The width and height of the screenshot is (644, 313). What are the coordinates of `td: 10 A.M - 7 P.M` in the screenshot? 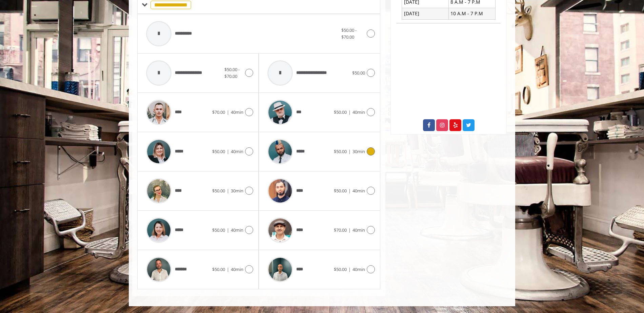 It's located at (472, 14).